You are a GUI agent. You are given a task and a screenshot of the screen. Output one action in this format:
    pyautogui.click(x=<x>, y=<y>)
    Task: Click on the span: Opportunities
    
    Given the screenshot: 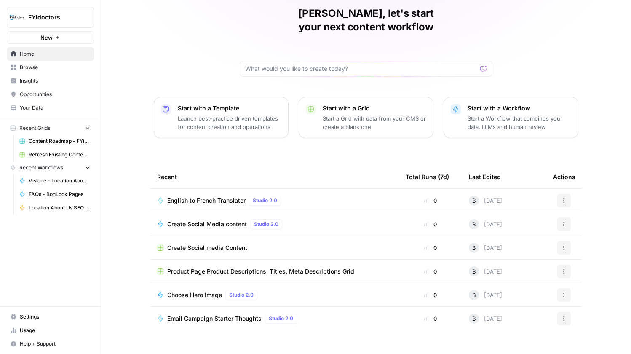 What is the action you would take?
    pyautogui.click(x=55, y=94)
    